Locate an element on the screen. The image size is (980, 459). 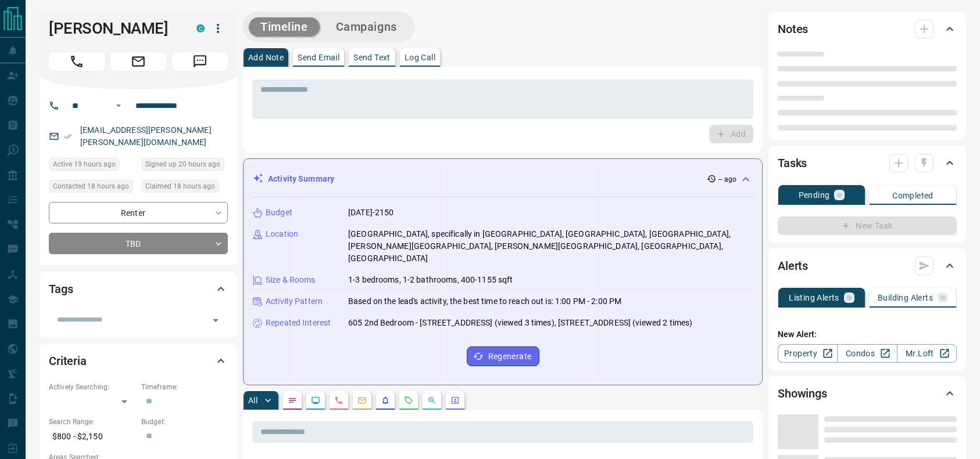
svg: Email Verified is located at coordinates (68, 136).